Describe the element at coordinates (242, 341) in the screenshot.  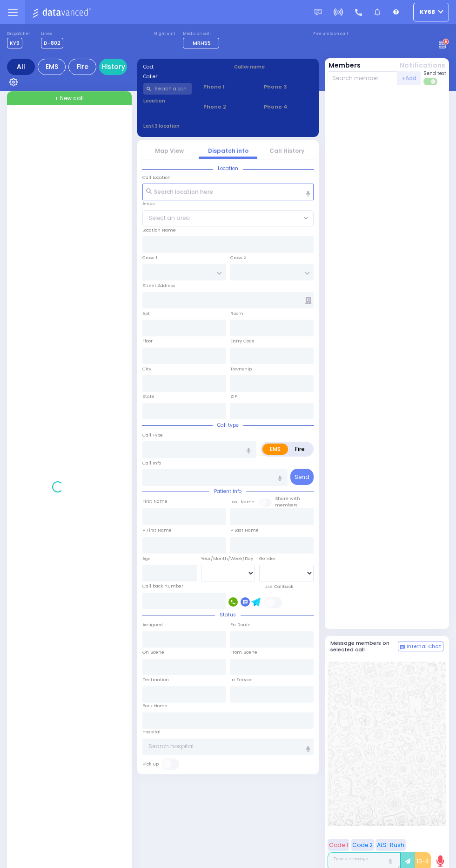
I see `label: Entry Code` at that location.